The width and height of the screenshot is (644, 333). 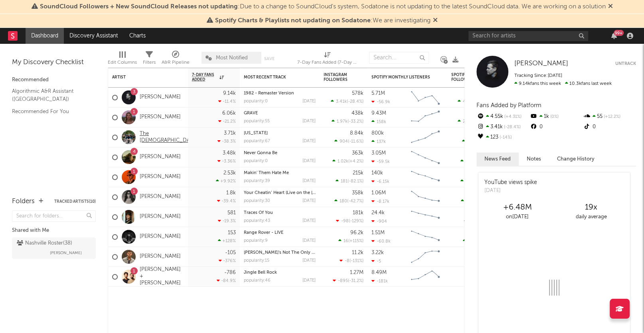 I want to click on div: -60.8k, so click(x=381, y=241).